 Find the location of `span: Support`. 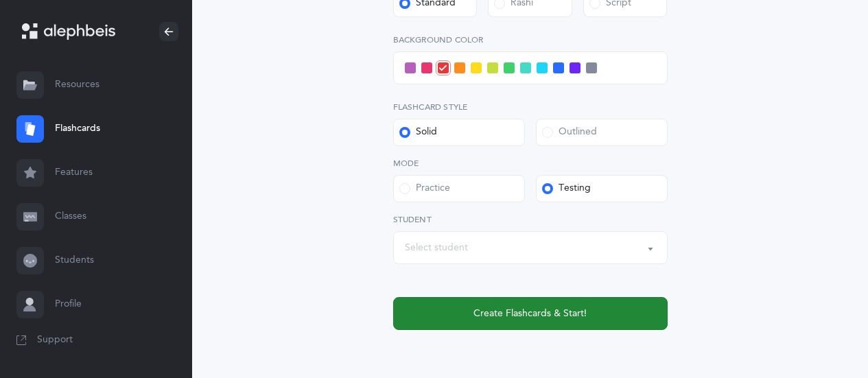

span: Support is located at coordinates (55, 340).